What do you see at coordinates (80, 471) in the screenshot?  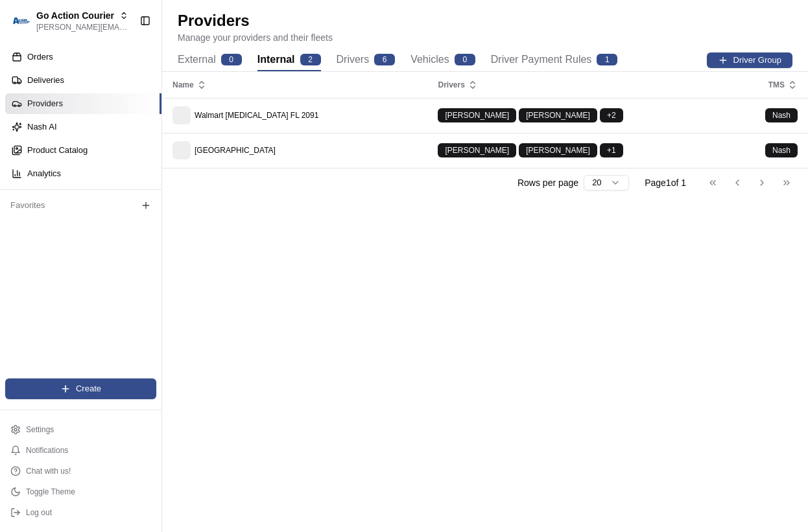 I see `button: Chat with us!` at bounding box center [80, 471].